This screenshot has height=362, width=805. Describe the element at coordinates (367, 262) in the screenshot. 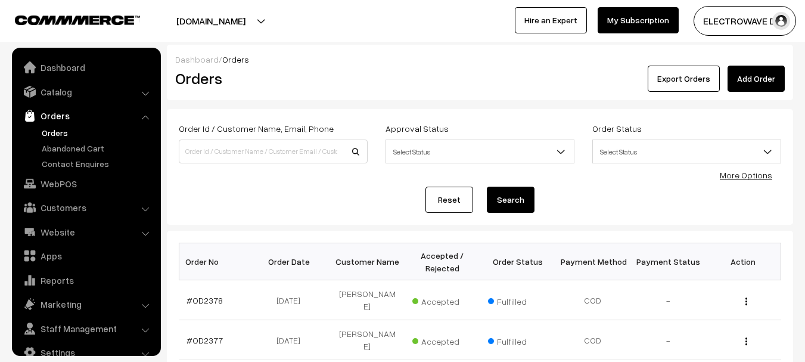

I see `th: Customer Name` at that location.